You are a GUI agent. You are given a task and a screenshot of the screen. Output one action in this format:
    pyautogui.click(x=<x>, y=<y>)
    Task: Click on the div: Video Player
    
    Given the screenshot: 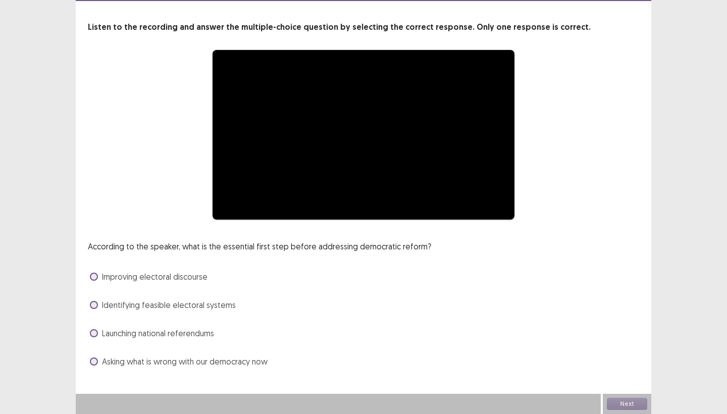 What is the action you would take?
    pyautogui.click(x=364, y=135)
    